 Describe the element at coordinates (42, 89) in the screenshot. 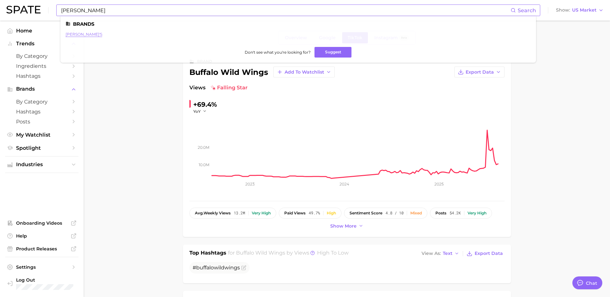

I see `button: Brands` at that location.